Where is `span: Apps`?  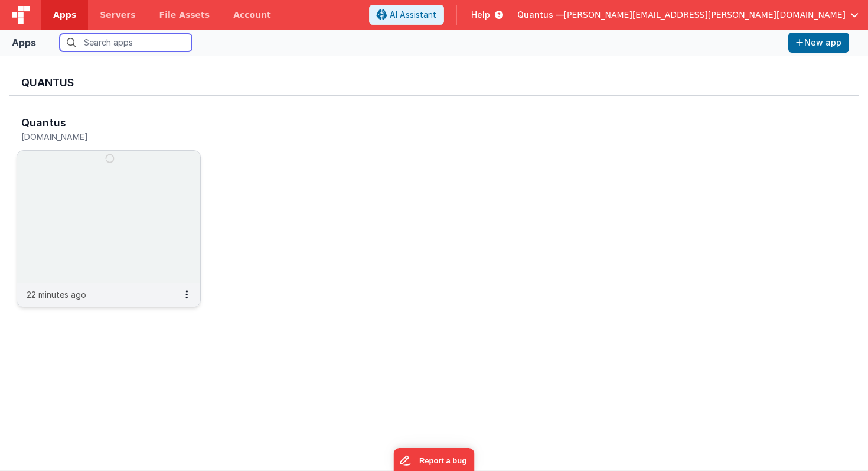 span: Apps is located at coordinates (64, 15).